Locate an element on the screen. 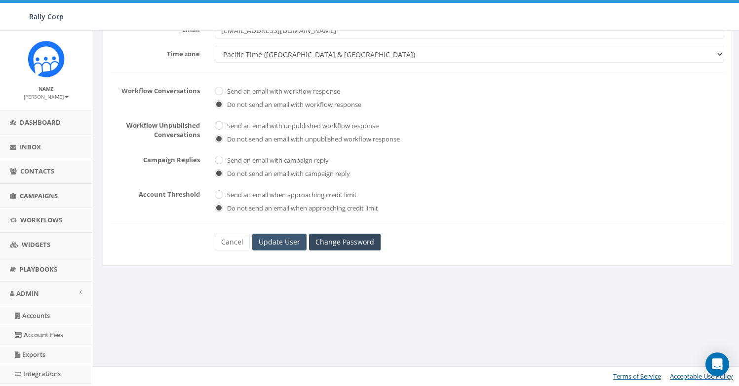 This screenshot has height=386, width=739. span: Admin is located at coordinates (28, 294).